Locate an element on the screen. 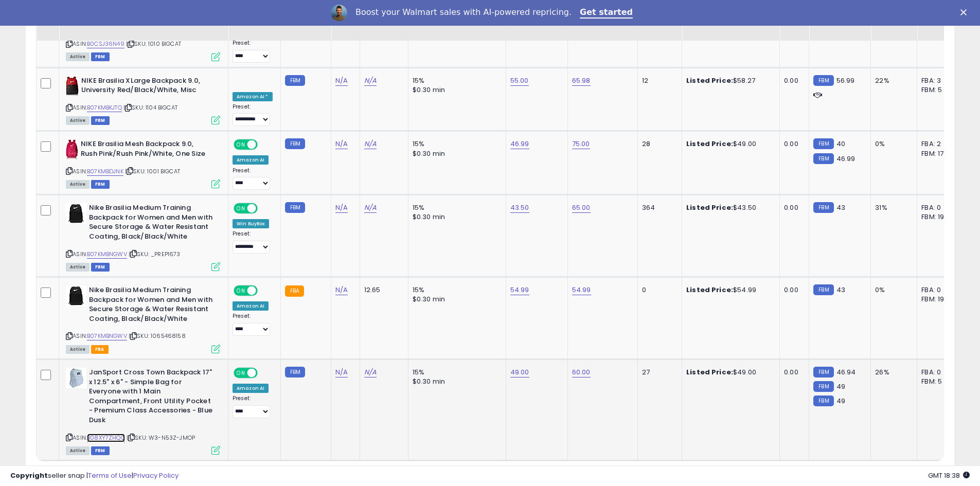 The height and width of the screenshot is (486, 980). img: Profile image for Adrian is located at coordinates (339, 13).